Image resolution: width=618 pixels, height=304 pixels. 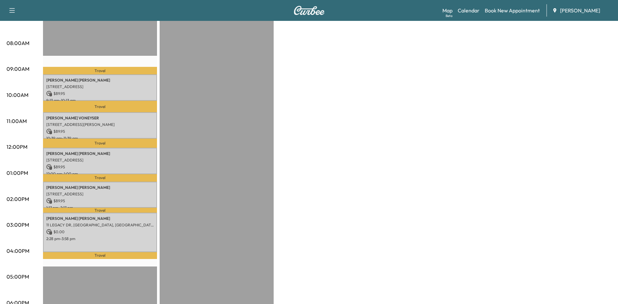 I want to click on p: 9:13 am - 10:13 am, so click(x=100, y=100).